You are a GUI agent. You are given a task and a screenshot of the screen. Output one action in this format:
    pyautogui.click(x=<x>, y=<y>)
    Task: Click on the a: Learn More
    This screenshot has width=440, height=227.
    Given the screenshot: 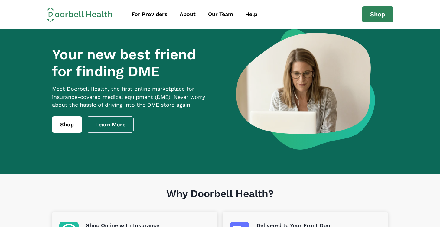 What is the action you would take?
    pyautogui.click(x=110, y=125)
    